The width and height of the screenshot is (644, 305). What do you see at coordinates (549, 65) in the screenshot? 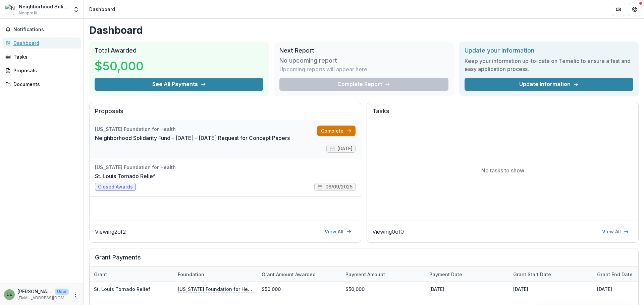
I see `h3: Keep your information up-to-date on Temelio to ensure a fast and easy application process.` at bounding box center [549, 65].